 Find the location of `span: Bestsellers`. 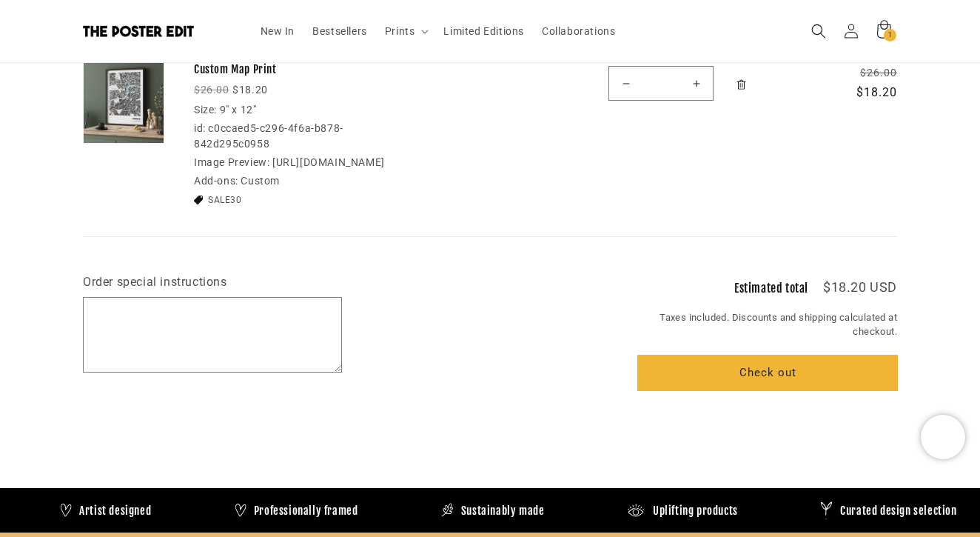

span: Bestsellers is located at coordinates (340, 31).